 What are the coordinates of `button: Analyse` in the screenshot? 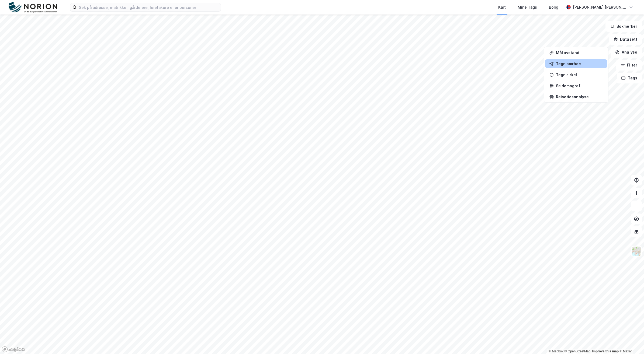 It's located at (626, 52).